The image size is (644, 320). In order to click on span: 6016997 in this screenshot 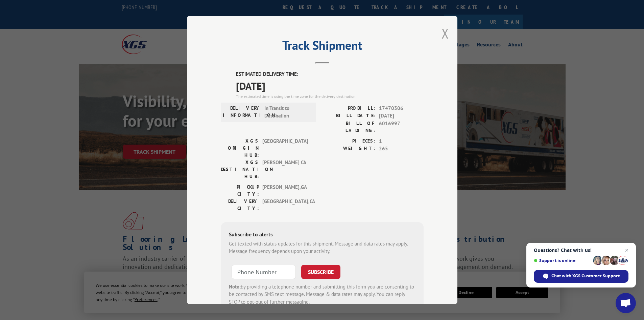, I will do `click(401, 127)`.